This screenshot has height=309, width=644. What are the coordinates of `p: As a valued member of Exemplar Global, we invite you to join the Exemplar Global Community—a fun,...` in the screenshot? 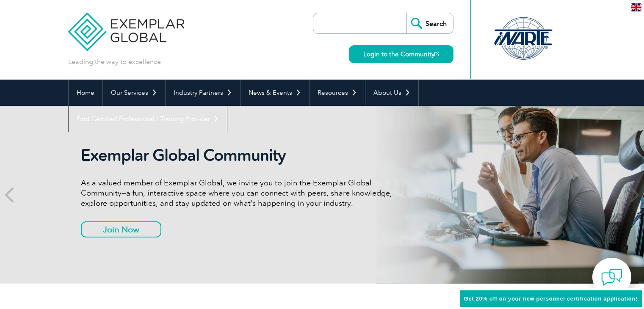 It's located at (240, 193).